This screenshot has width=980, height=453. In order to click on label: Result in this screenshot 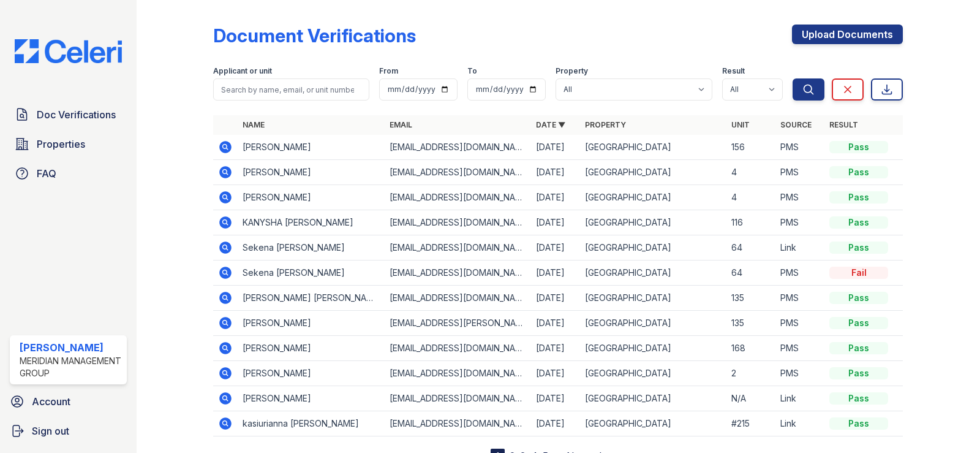, I will do `click(733, 71)`.